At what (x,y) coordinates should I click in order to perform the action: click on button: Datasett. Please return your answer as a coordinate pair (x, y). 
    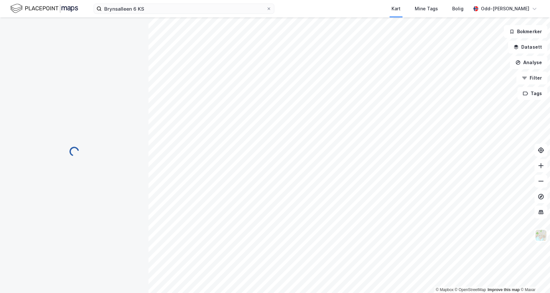
    Looking at the image, I should click on (528, 47).